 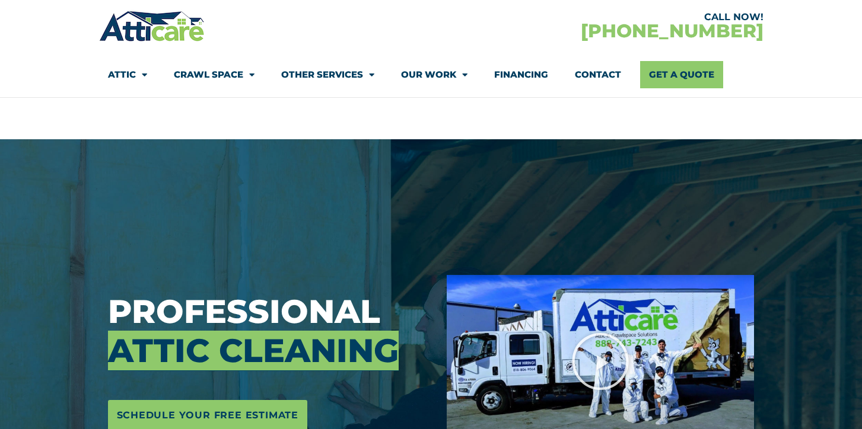 What do you see at coordinates (214, 75) in the screenshot?
I see `a: Crawl Space` at bounding box center [214, 75].